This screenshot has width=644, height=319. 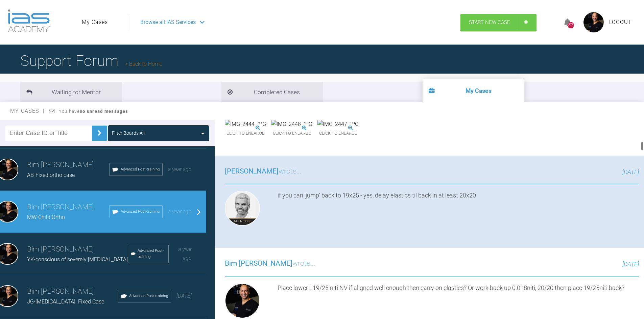 I want to click on a: My Cases, so click(x=94, y=22).